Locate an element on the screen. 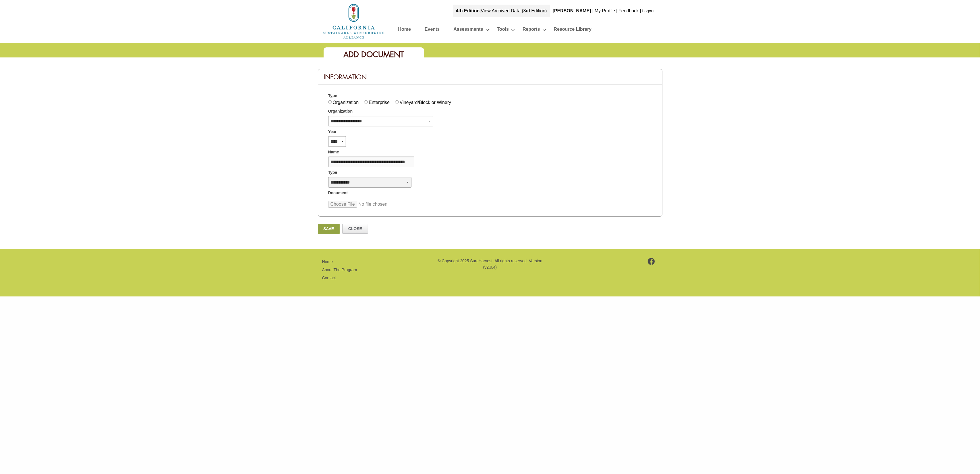  img: logo_cswa2x.png is located at coordinates (354, 21).